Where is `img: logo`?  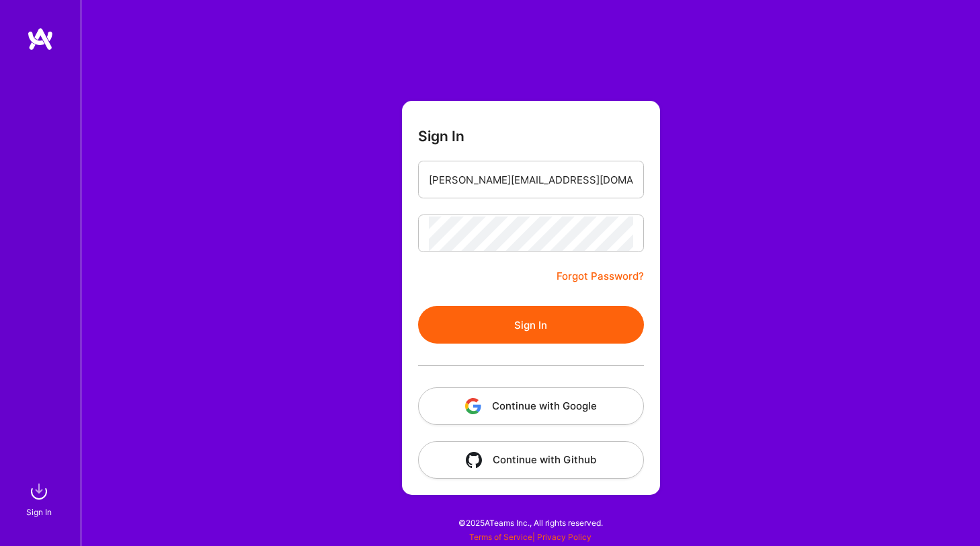 img: logo is located at coordinates (40, 39).